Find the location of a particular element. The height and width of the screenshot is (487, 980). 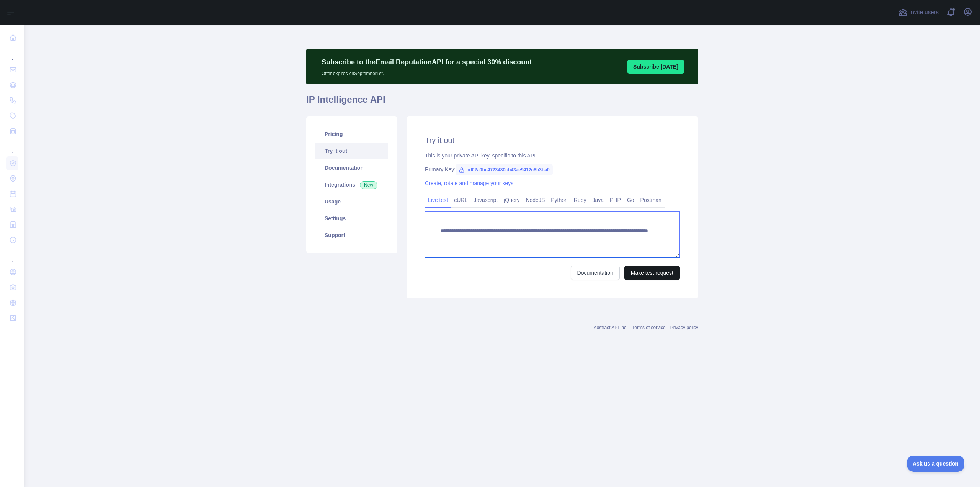

a: Privacy policy is located at coordinates (685, 328).